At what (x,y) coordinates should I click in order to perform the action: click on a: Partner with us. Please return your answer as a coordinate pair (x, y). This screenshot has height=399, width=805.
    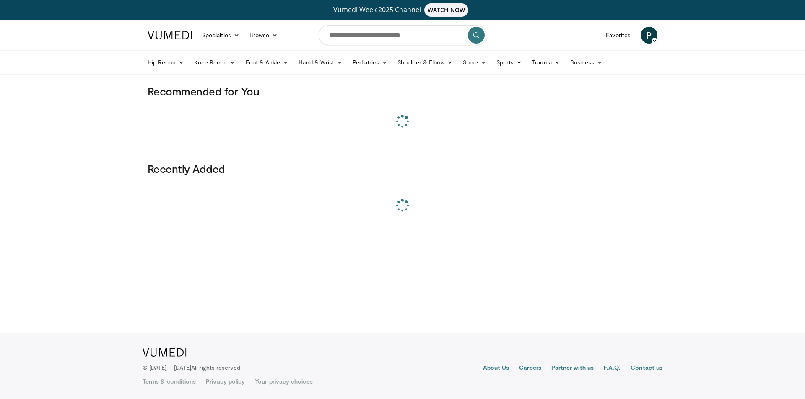
    Looking at the image, I should click on (572, 369).